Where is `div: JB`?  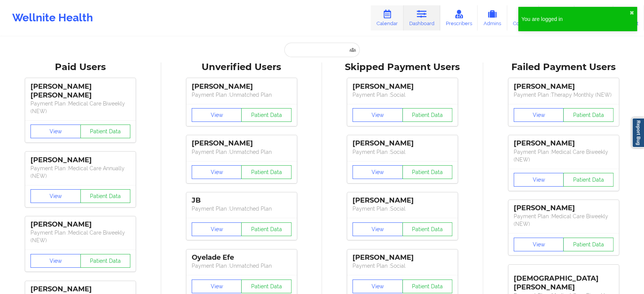
div: JB is located at coordinates (242, 200).